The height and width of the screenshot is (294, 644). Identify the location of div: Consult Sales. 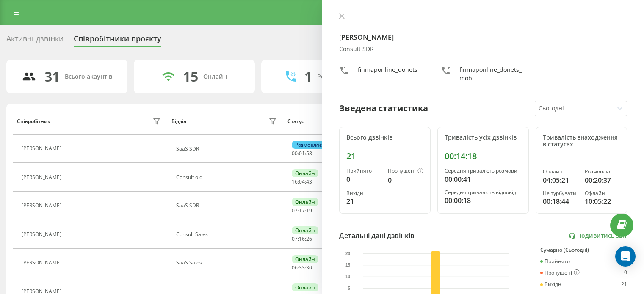
(227, 234).